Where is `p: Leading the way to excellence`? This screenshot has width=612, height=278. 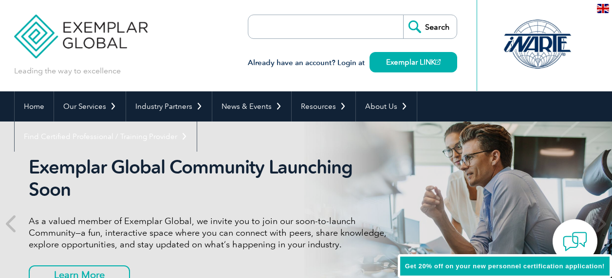 p: Leading the way to excellence is located at coordinates (67, 71).